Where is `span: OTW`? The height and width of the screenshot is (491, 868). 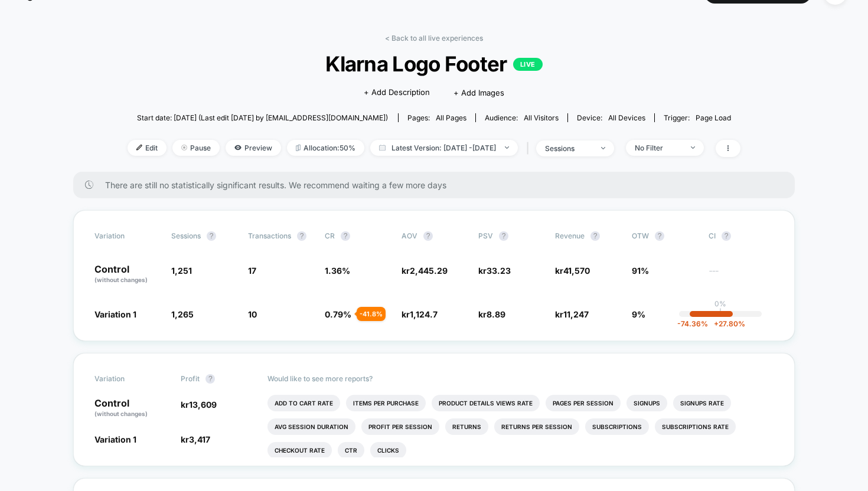
span: OTW is located at coordinates (664, 236).